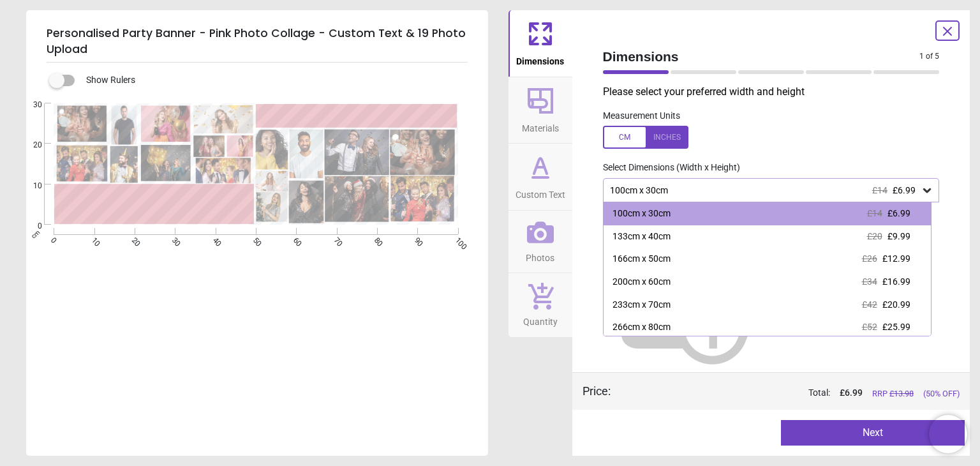 This screenshot has width=980, height=466. Describe the element at coordinates (30, 104) in the screenshot. I see `span: 30` at that location.